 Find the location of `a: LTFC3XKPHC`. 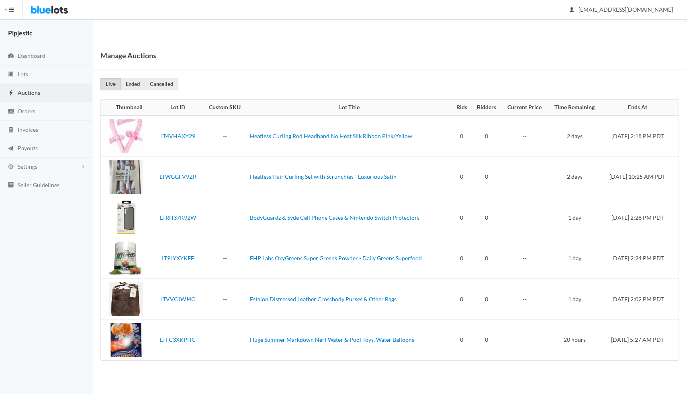

a: LTFC3XKPHC is located at coordinates (178, 339).